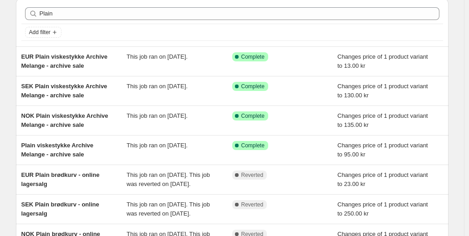  I want to click on span: EUR Plain brødkurv - online lagersalg, so click(61, 179).